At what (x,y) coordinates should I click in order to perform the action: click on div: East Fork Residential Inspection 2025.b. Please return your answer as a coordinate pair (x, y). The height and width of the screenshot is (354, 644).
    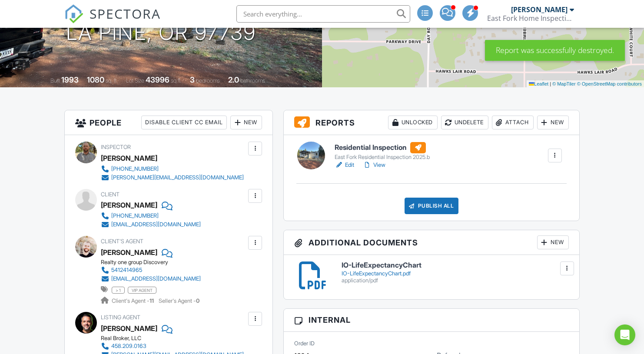
    Looking at the image, I should click on (382, 157).